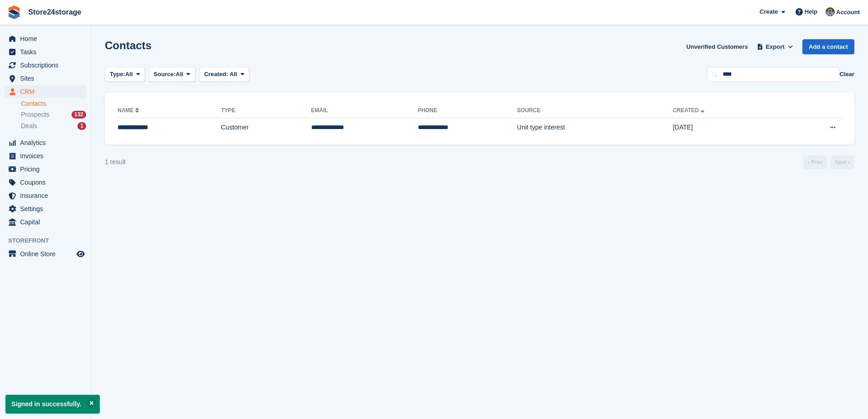 Image resolution: width=868 pixels, height=419 pixels. Describe the element at coordinates (81, 254) in the screenshot. I see `a: Preview store` at that location.